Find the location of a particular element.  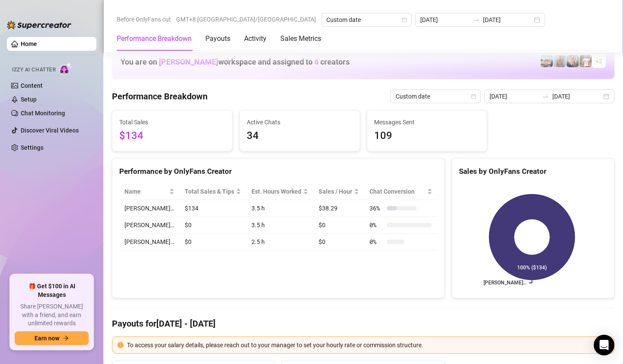

img: AI Chatter is located at coordinates (65, 68).